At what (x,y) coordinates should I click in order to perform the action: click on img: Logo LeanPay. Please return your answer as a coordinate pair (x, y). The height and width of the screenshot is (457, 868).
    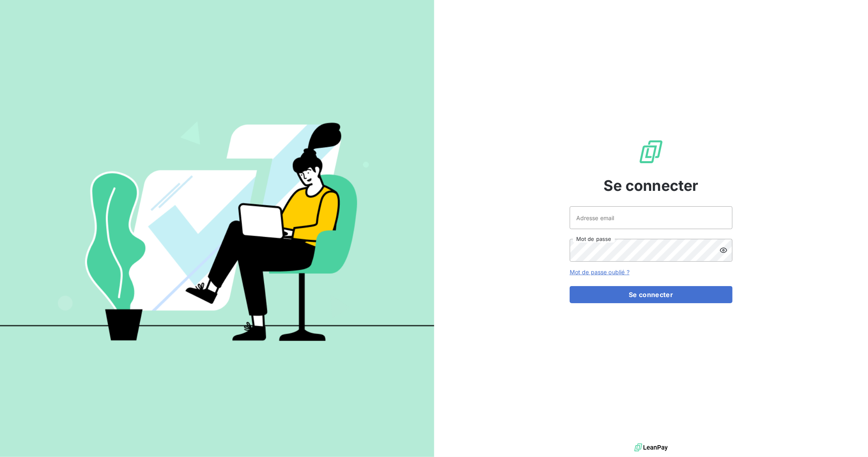
    Looking at the image, I should click on (651, 152).